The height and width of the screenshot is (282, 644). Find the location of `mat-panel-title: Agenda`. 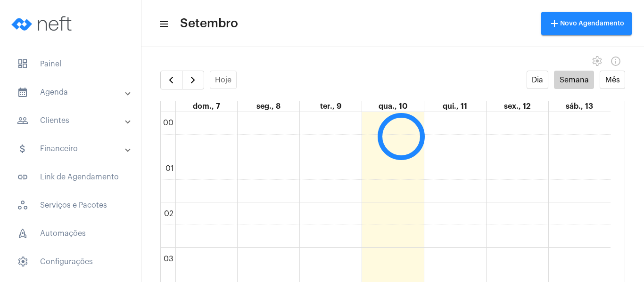

mat-panel-title: Agenda is located at coordinates (71, 92).